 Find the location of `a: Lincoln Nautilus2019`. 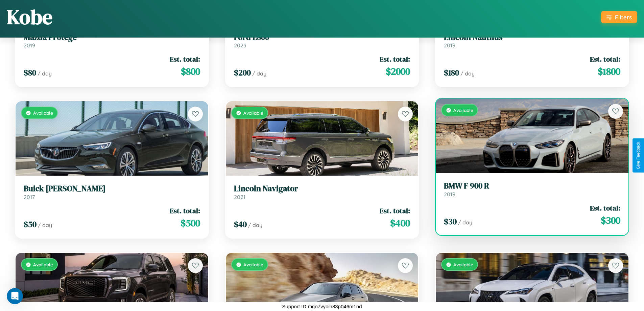

a: Lincoln Nautilus2019 is located at coordinates (532, 40).